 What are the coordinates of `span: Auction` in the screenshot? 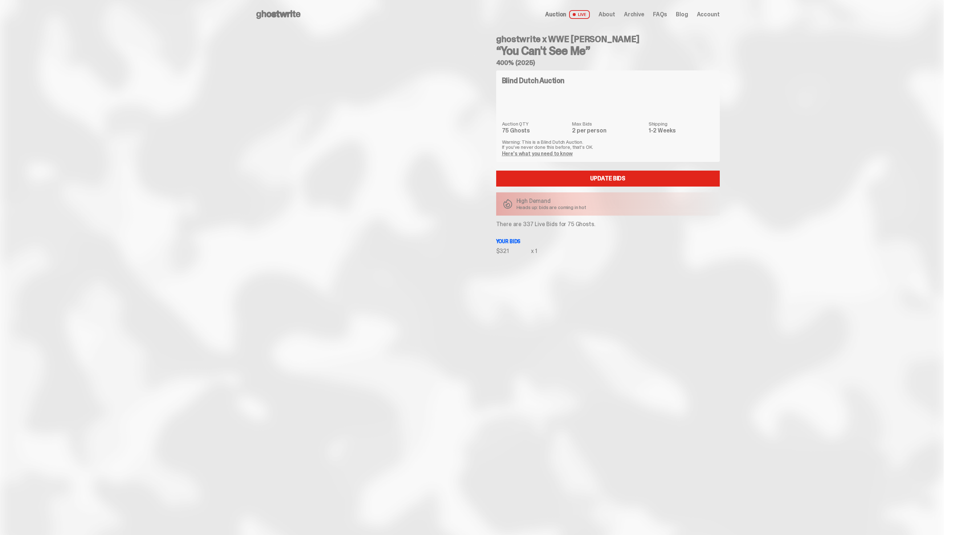 It's located at (556, 15).